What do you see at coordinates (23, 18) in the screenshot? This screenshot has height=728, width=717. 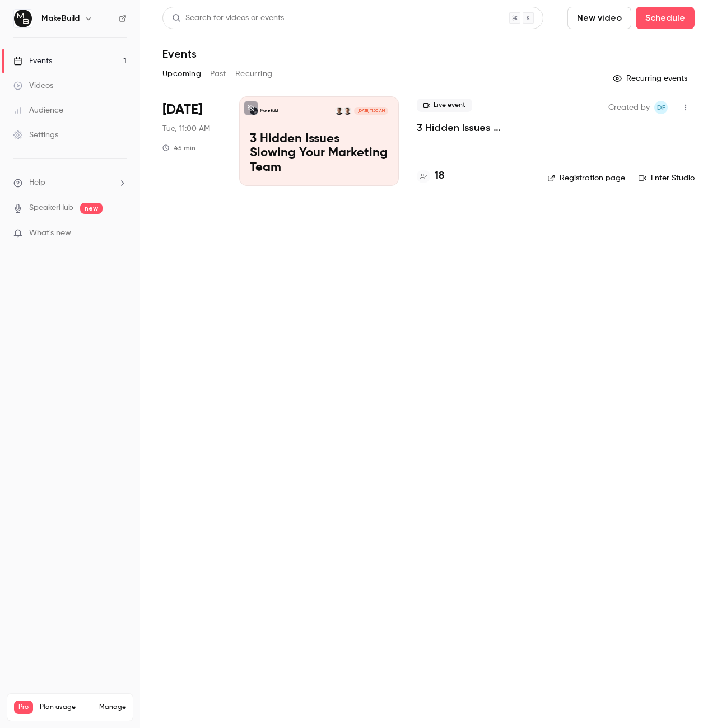 I see `img: MakeBuild` at bounding box center [23, 18].